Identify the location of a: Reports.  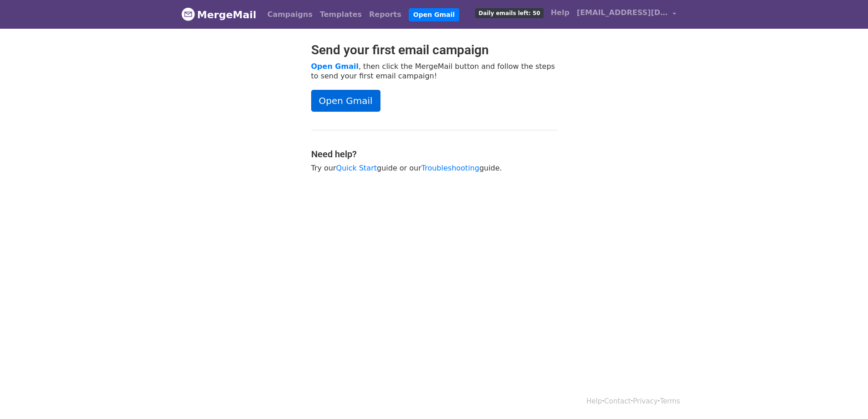
(385, 15).